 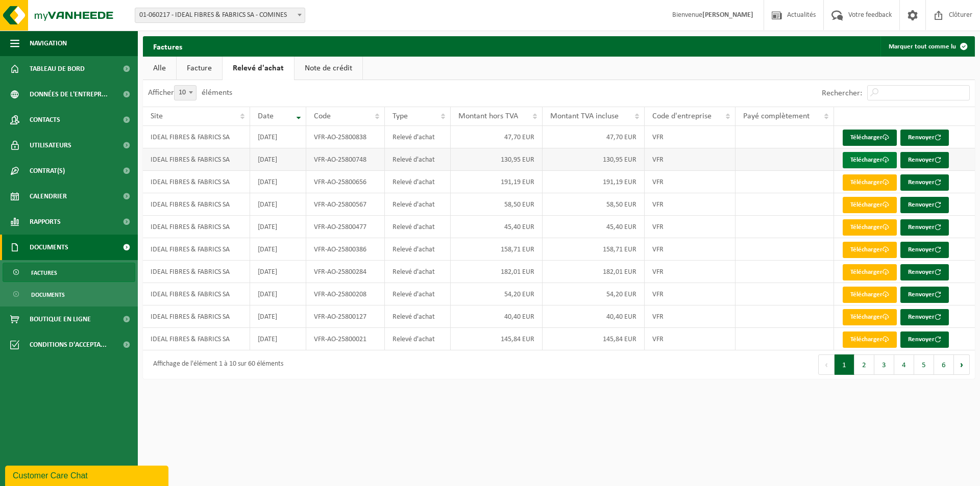 I want to click on a: Facture, so click(x=199, y=69).